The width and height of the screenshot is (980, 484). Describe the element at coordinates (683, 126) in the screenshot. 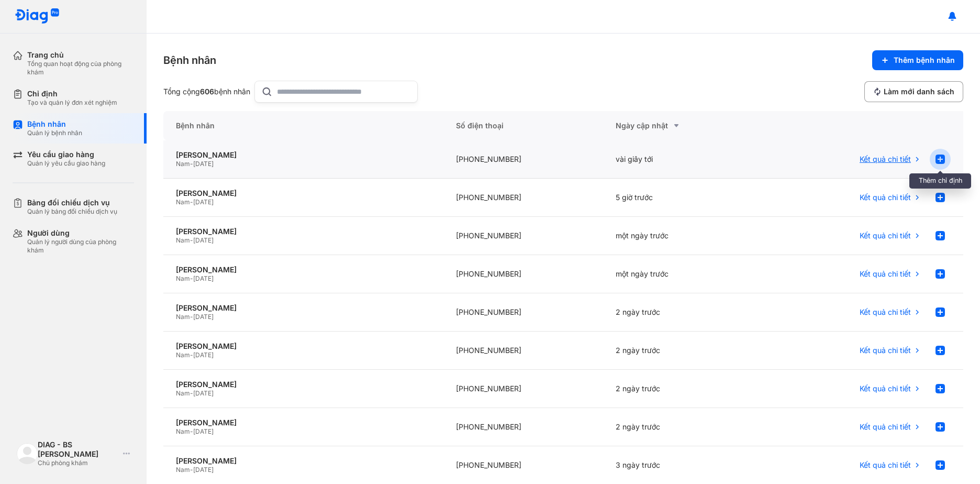

I see `div: Ngày cập nhật` at that location.